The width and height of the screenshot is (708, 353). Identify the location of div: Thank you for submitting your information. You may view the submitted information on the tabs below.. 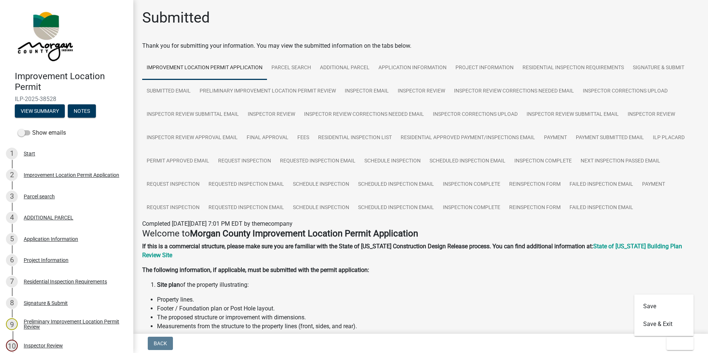
(421, 46).